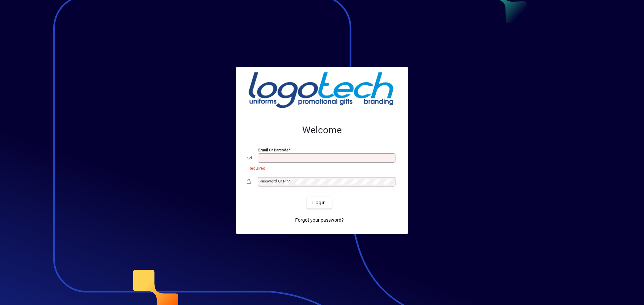 The width and height of the screenshot is (644, 305). I want to click on mat-error: Required, so click(320, 168).